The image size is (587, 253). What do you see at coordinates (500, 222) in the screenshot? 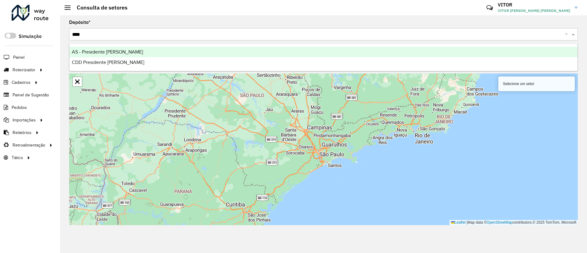
I see `a: OpenStreetMap` at bounding box center [500, 222].